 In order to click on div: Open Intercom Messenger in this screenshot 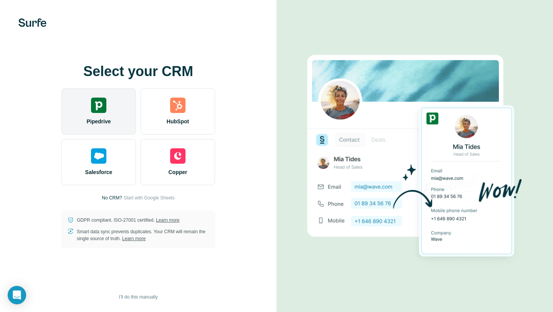, I will do `click(17, 295)`.